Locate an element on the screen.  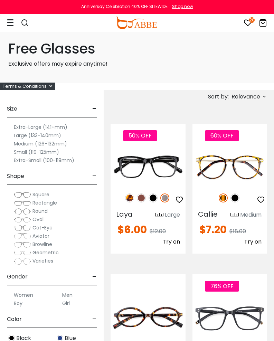
img: Brown is located at coordinates (141, 198).